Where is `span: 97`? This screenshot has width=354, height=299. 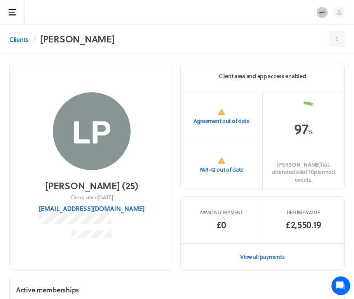 span: 97 is located at coordinates (301, 128).